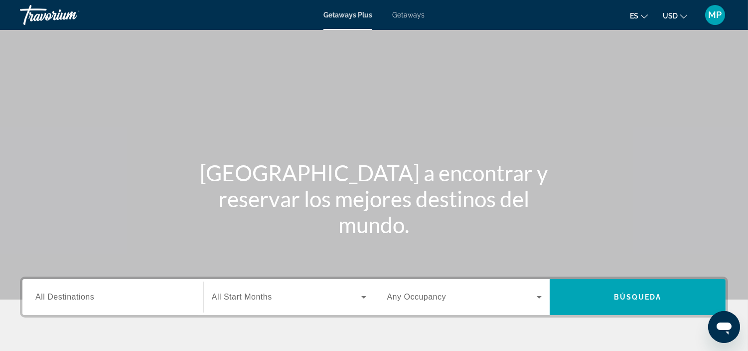  I want to click on div: Search widget, so click(374, 297).